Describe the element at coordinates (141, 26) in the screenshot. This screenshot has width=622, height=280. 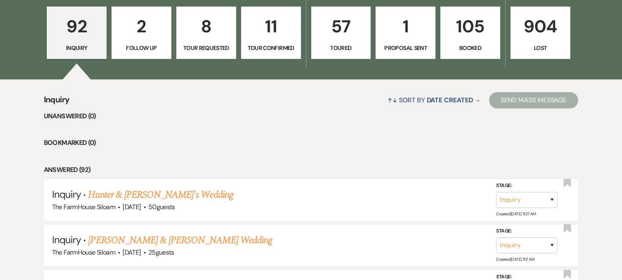
I see `p: 2` at that location.